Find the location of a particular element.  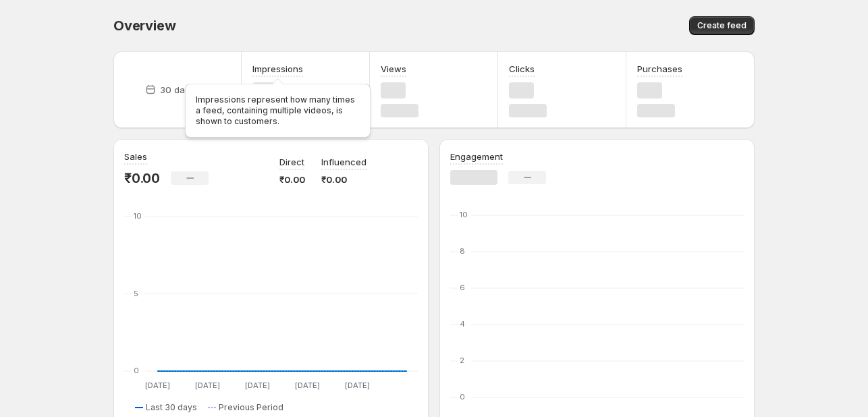

text: 4 is located at coordinates (462, 323).